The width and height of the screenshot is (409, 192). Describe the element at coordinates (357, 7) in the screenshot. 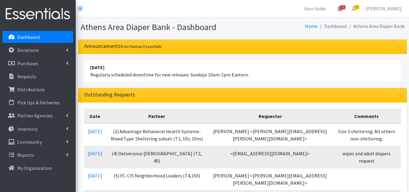

I see `span: 20` at that location.